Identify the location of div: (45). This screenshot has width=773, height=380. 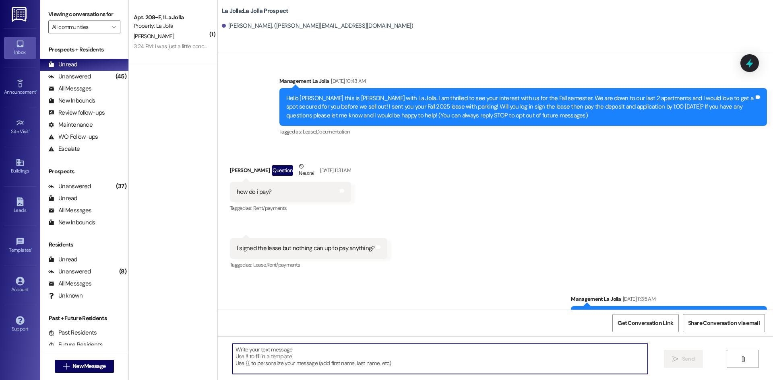
(121, 76).